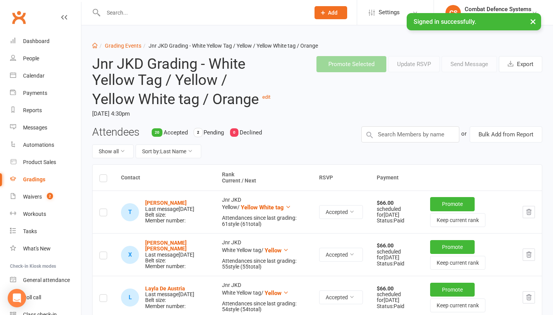 The image size is (553, 315). What do you see at coordinates (45, 127) in the screenshot?
I see `a: Messages` at bounding box center [45, 127].